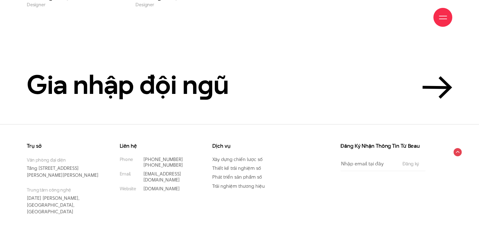  I want to click on h3: Đăng Ký Nhận Thông Tin Từ Beau, so click(383, 146).